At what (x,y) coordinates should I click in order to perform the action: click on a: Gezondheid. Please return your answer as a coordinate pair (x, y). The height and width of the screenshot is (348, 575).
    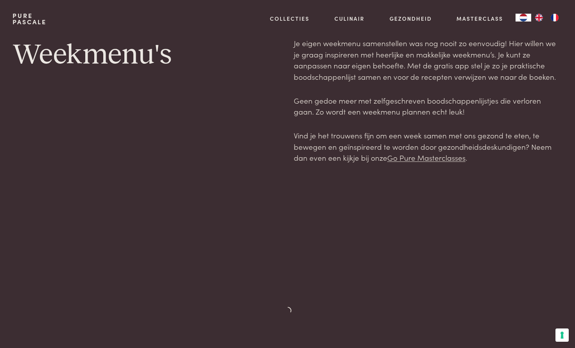
    Looking at the image, I should click on (411, 18).